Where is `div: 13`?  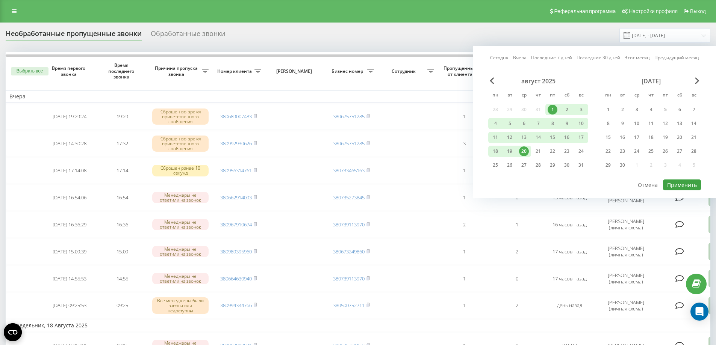 div: 13 is located at coordinates (679, 124).